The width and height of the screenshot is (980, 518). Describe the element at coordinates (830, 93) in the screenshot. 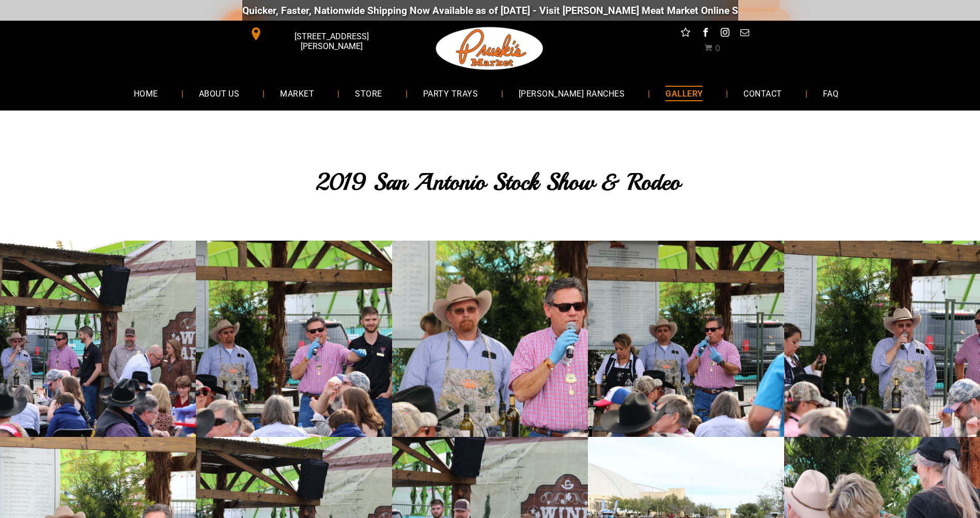

I see `a: FAQ` at that location.